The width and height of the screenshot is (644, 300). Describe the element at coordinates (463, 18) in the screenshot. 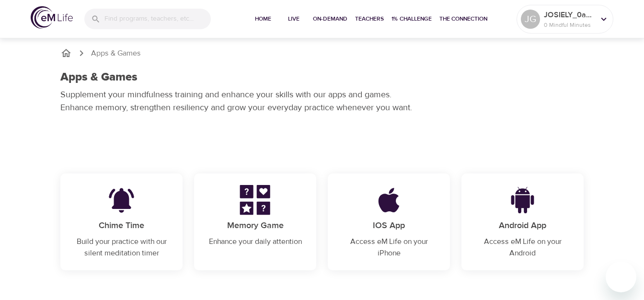

I see `span: The Connection` at that location.